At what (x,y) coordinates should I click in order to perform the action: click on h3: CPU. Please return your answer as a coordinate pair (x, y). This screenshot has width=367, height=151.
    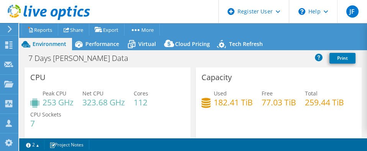
    Looking at the image, I should click on (38, 77).